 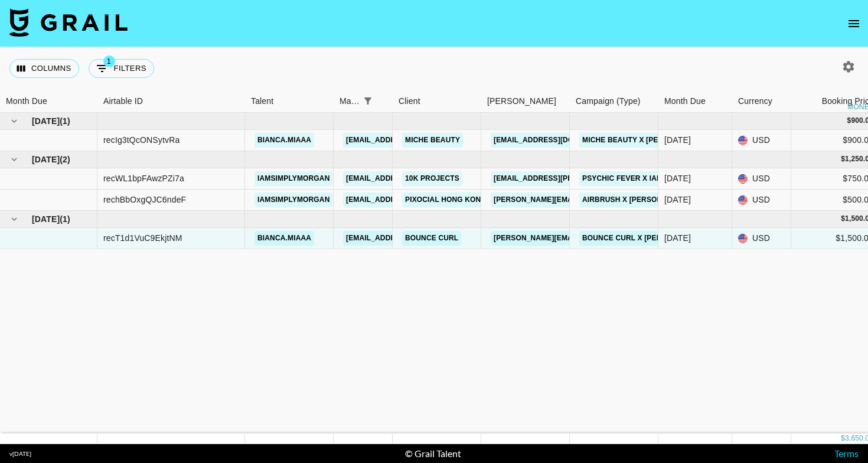 I want to click on a: Pixocial Hong Kong Limited, so click(x=461, y=199).